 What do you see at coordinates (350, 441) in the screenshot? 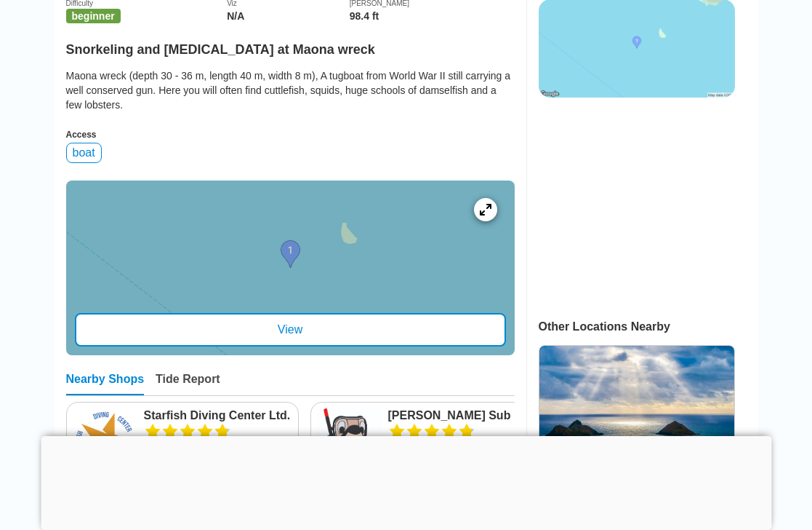
I see `img: Norik Sub` at bounding box center [350, 441].